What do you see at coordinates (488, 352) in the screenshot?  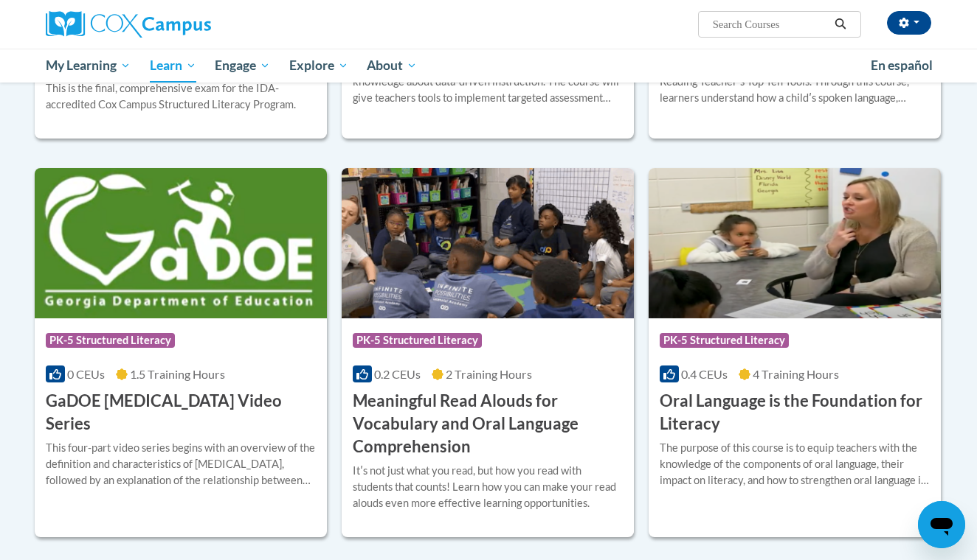 I see `a: Course LogoPK-5 Structured Literacy0.2 CEUs2 Training Hours Meaningful Read Alouds for Vocabulary...` at bounding box center [488, 352].